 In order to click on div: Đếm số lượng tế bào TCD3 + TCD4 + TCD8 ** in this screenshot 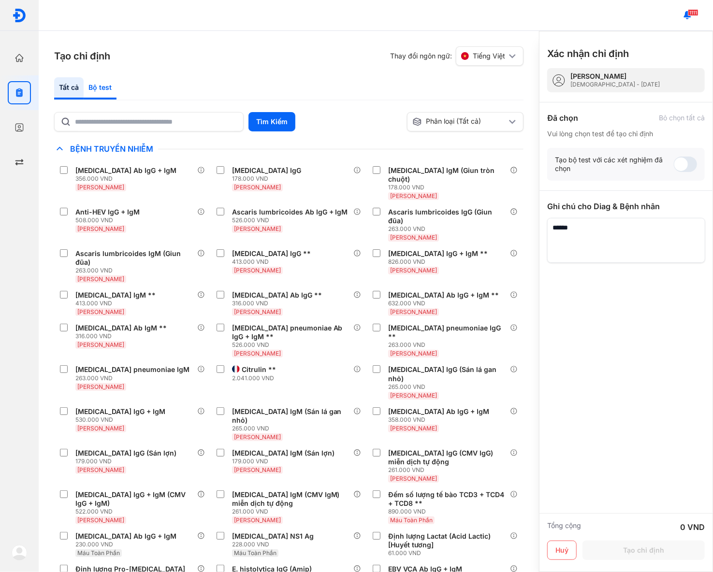, I will do `click(447, 499)`.